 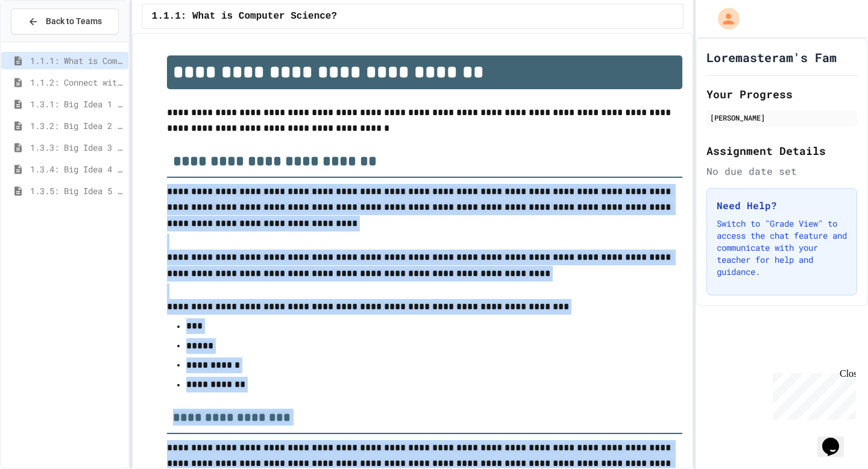 I want to click on h3: Need Help?, so click(x=781, y=205).